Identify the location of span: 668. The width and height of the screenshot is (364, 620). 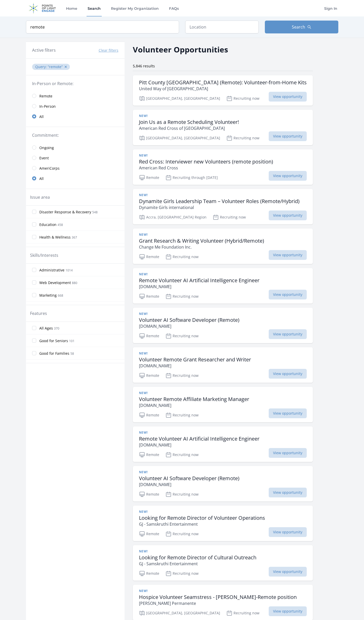
(60, 295).